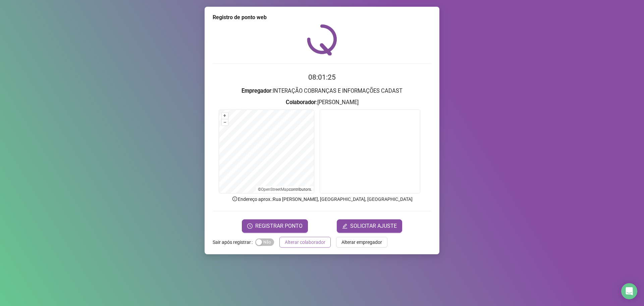 The image size is (644, 306). I want to click on span: Alterar colaborador, so click(305, 242).